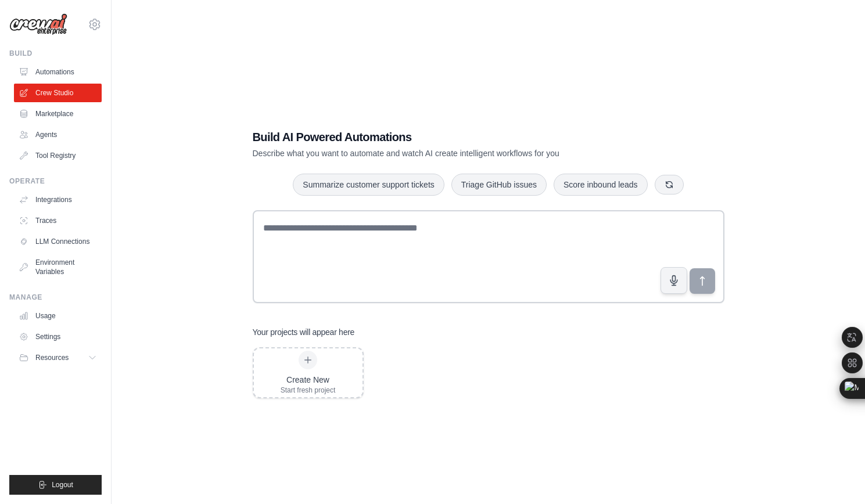  I want to click on button: Triage GitHub issues, so click(499, 184).